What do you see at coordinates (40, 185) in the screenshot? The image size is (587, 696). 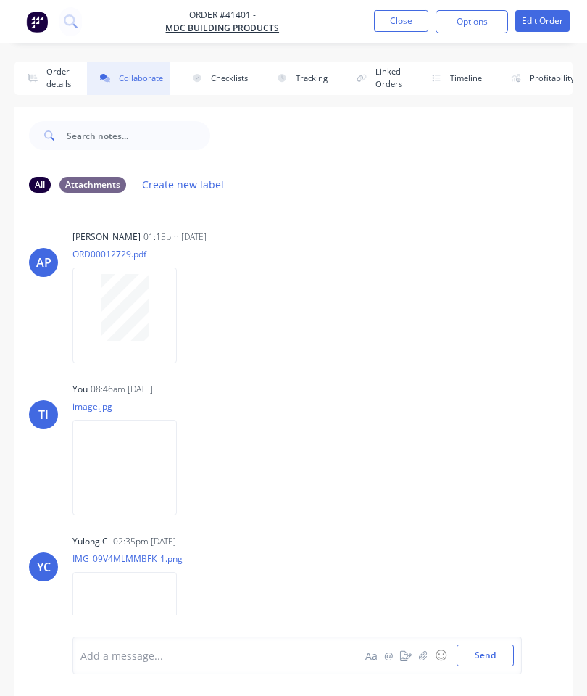 I see `div: All` at bounding box center [40, 185].